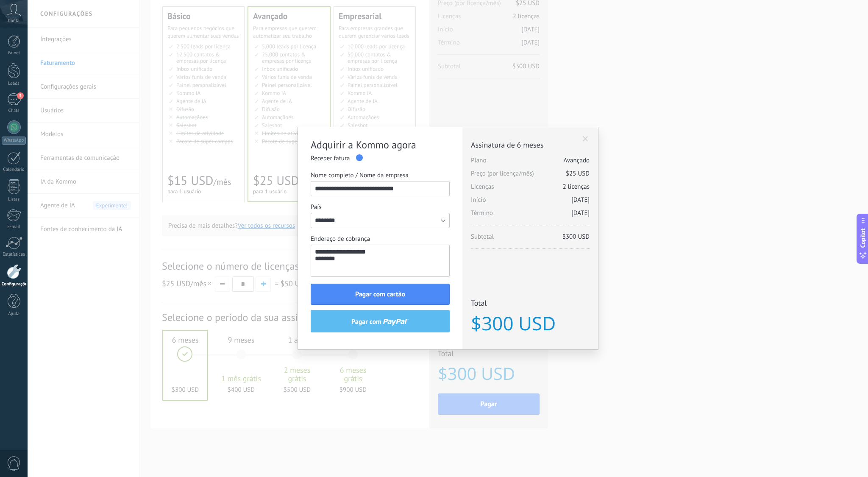  I want to click on span: Plano, so click(530, 163).